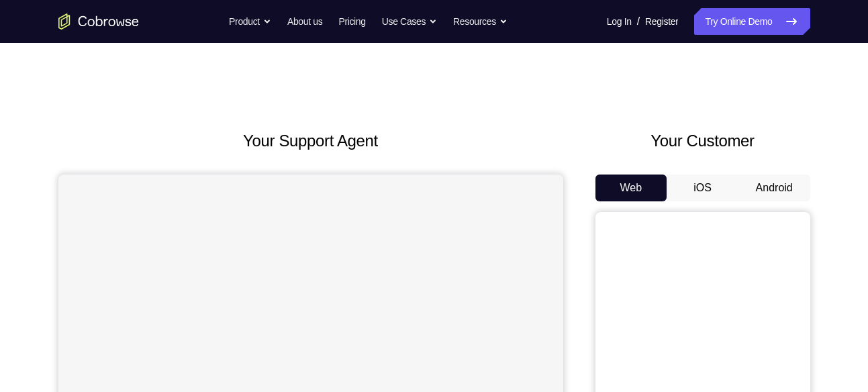 This screenshot has height=392, width=868. What do you see at coordinates (774, 188) in the screenshot?
I see `button: Android` at bounding box center [774, 188].